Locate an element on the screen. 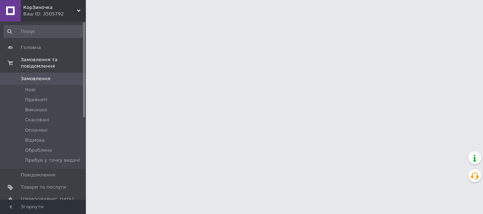 The image size is (483, 214). span: Оплачені is located at coordinates (36, 130).